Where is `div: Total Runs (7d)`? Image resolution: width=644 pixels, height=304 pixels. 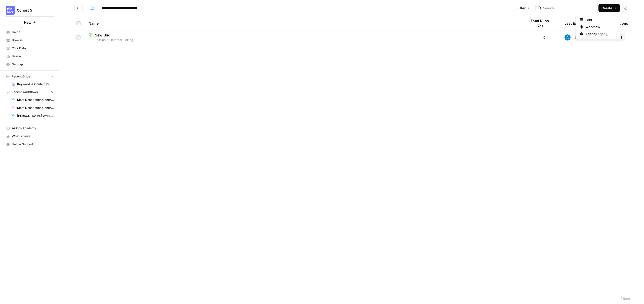
div: Total Runs (7d) is located at coordinates (541, 23).